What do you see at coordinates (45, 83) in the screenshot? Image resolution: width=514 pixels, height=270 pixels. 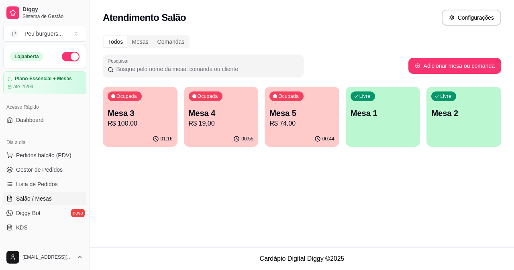 I see `a: Plano Essencial + Mesasaté 25/09` at bounding box center [45, 83].